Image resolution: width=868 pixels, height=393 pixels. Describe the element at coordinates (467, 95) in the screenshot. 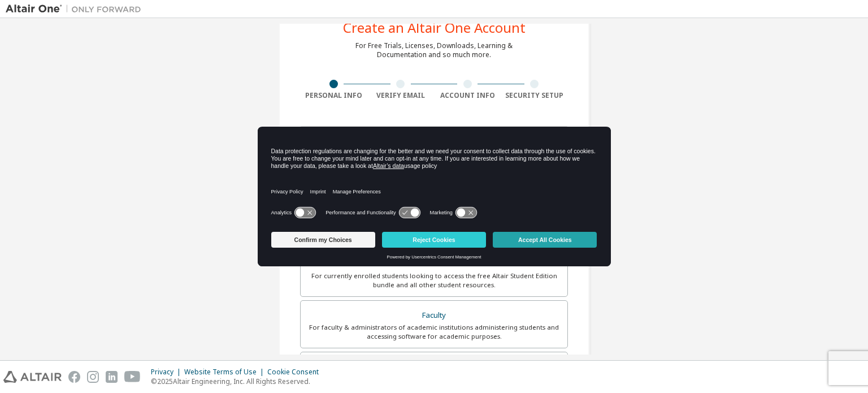

I see `div: Account Info` at that location.